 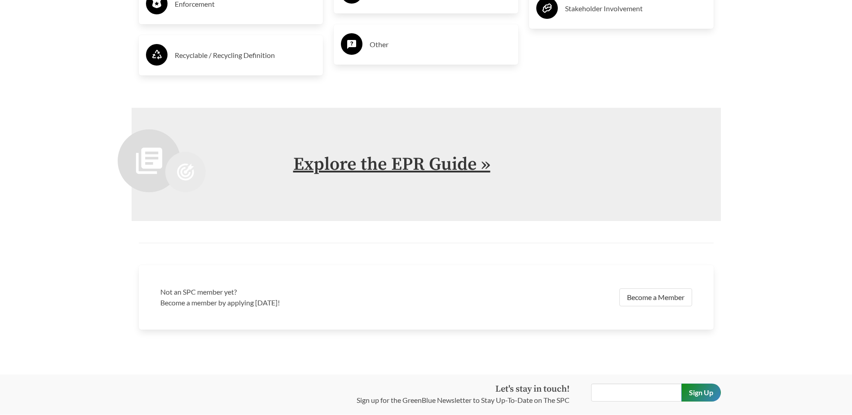 I want to click on h3: Stakeholder Involvement, so click(x=636, y=9).